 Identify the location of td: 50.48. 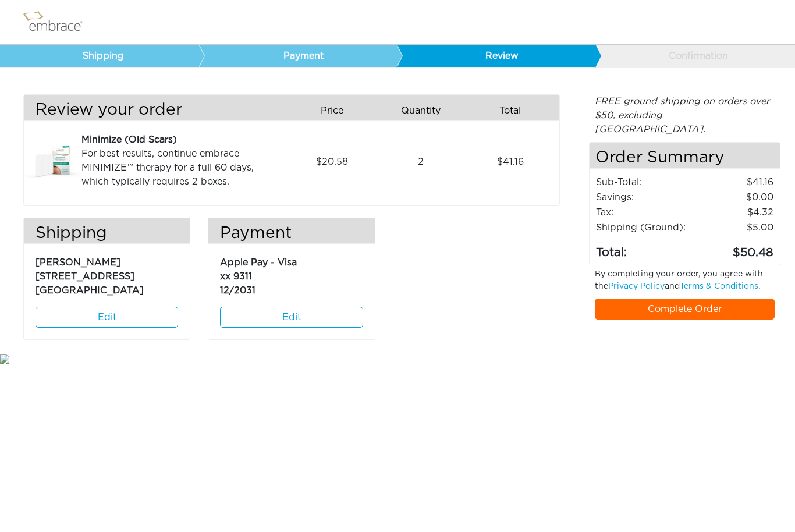
(734, 248).